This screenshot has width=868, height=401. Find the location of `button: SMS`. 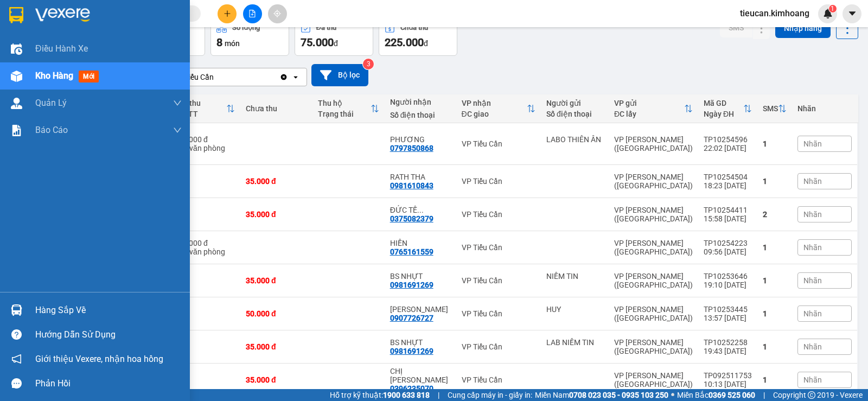

button: SMS is located at coordinates (736, 28).